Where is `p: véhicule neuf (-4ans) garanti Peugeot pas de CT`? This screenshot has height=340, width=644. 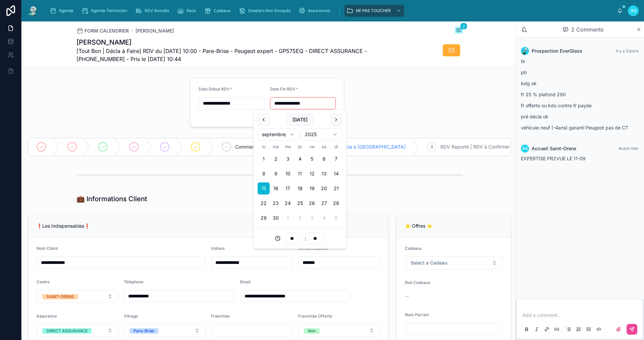 p: véhicule neuf (-4ans) garanti Peugeot pas de CT is located at coordinates (579, 127).